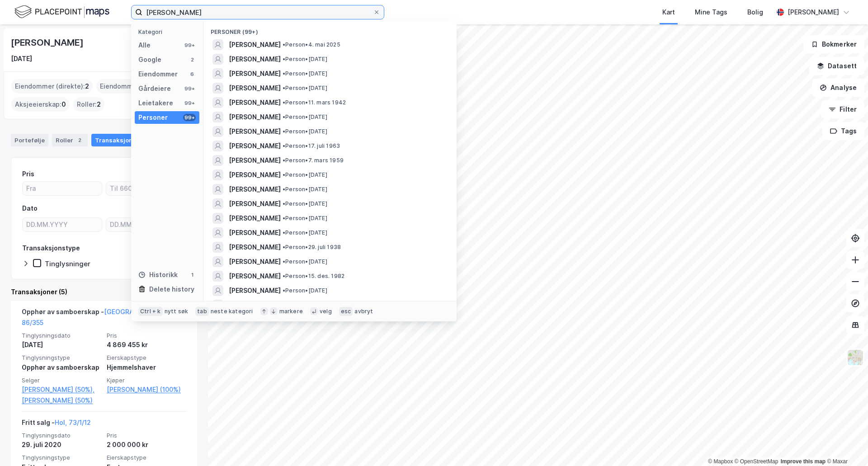 This screenshot has height=466, width=868. What do you see at coordinates (64, 104) in the screenshot?
I see `span: 0` at bounding box center [64, 104].